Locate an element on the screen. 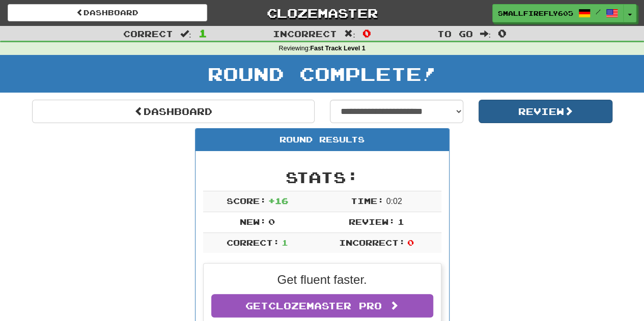 The height and width of the screenshot is (321, 644). span: Score: is located at coordinates (247, 200).